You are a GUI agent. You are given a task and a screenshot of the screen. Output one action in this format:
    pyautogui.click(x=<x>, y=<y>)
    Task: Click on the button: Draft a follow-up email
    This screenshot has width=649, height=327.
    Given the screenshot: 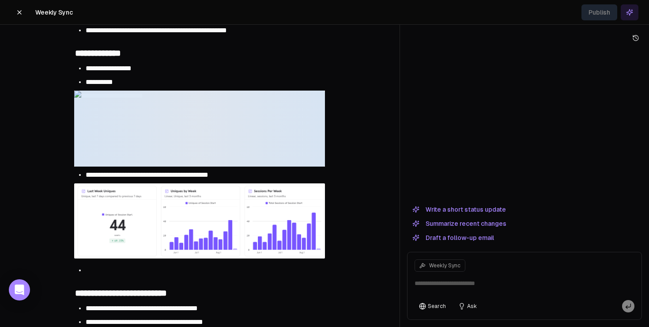 What is the action you would take?
    pyautogui.click(x=453, y=238)
    